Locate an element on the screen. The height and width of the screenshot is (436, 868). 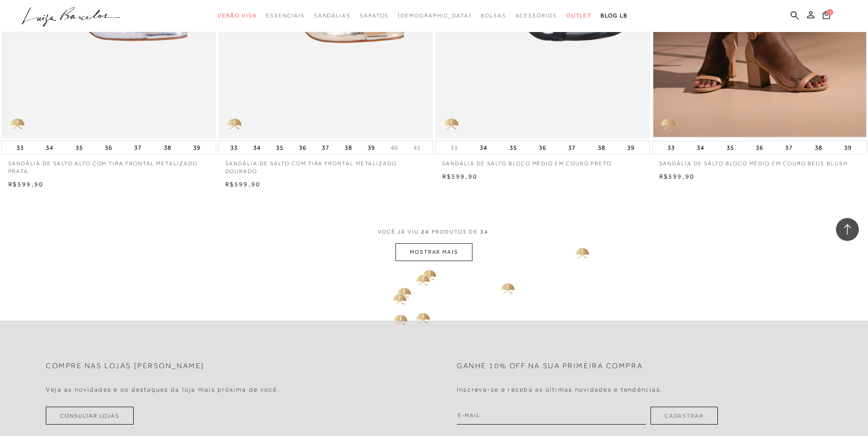
a: SANDÁLIA DE SALTO COM TIRA FRONTAL METALIZADO DOURADO is located at coordinates (326, 165).